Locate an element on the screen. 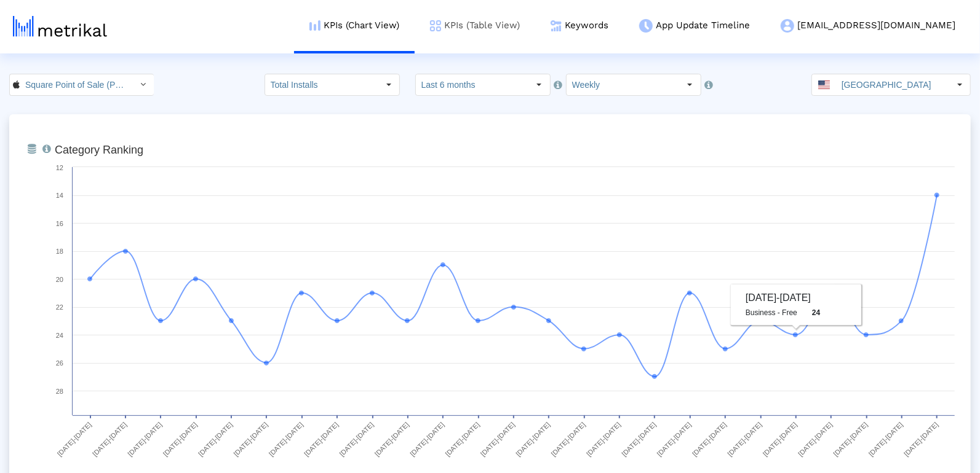 This screenshot has height=473, width=980. text: 12 is located at coordinates (60, 168).